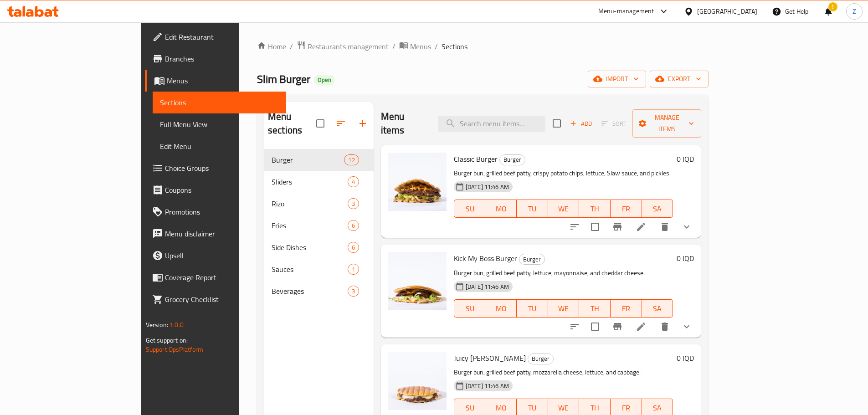 Image resolution: width=868 pixels, height=415 pixels. What do you see at coordinates (176, 325) in the screenshot?
I see `span: 1.0.0` at bounding box center [176, 325].